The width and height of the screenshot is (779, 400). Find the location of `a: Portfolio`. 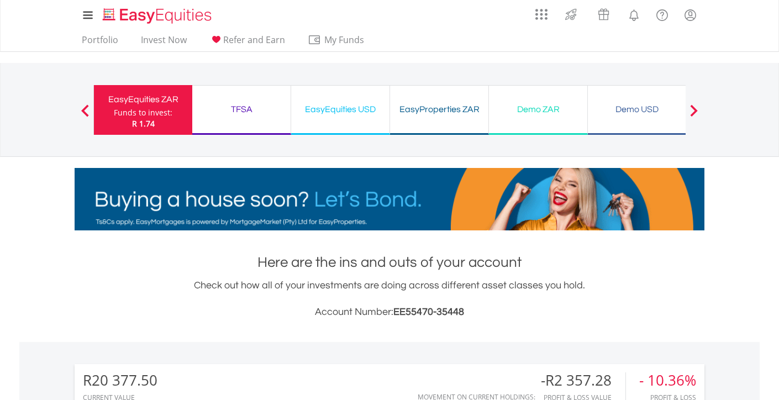

a: Portfolio is located at coordinates (100, 43).